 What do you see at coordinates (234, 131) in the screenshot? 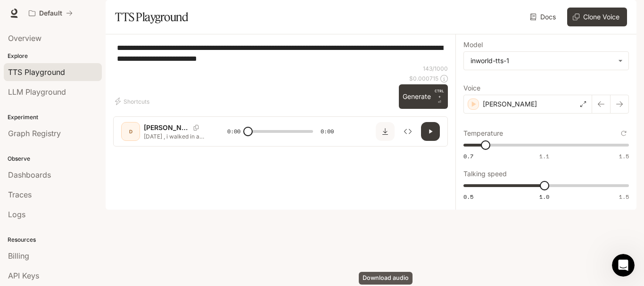
I see `span: 0:00` at bounding box center [234, 131].